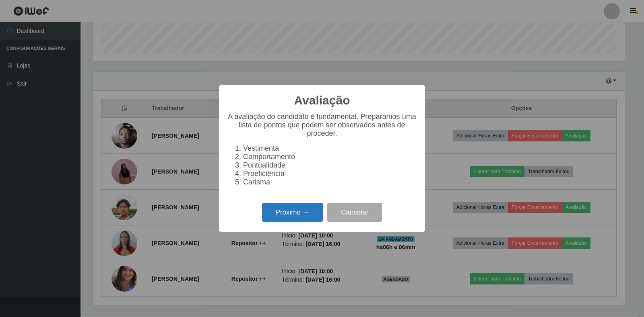 The image size is (644, 317). Describe the element at coordinates (322, 125) in the screenshot. I see `p: A avaliação do candidato é fundamental. Preparamos uma lista de pontos que podem ser observados a...` at that location.